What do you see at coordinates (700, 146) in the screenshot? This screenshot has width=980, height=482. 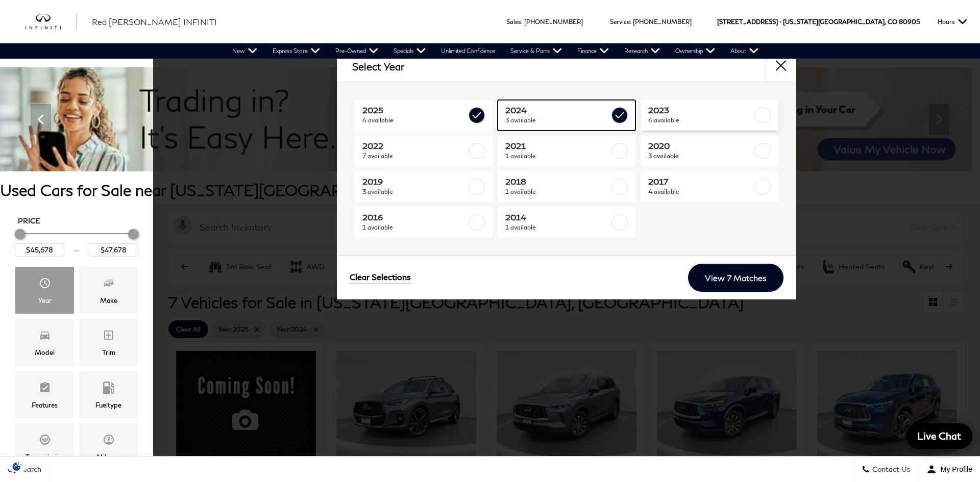 I see `span: 2020` at bounding box center [700, 146].